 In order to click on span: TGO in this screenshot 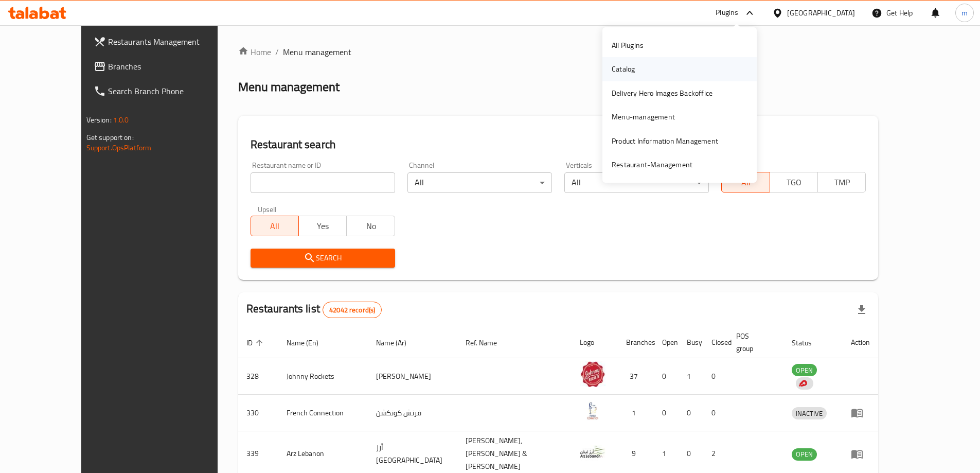, I will do `click(794, 182)`.